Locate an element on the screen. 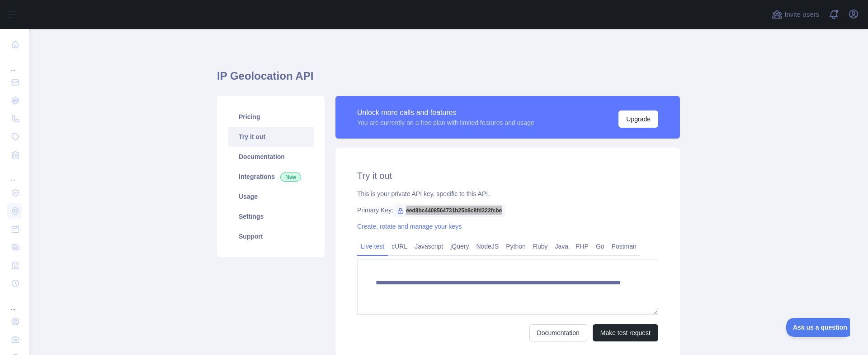  div: You are currently on a free plan with limited features and usage is located at coordinates (446, 123).